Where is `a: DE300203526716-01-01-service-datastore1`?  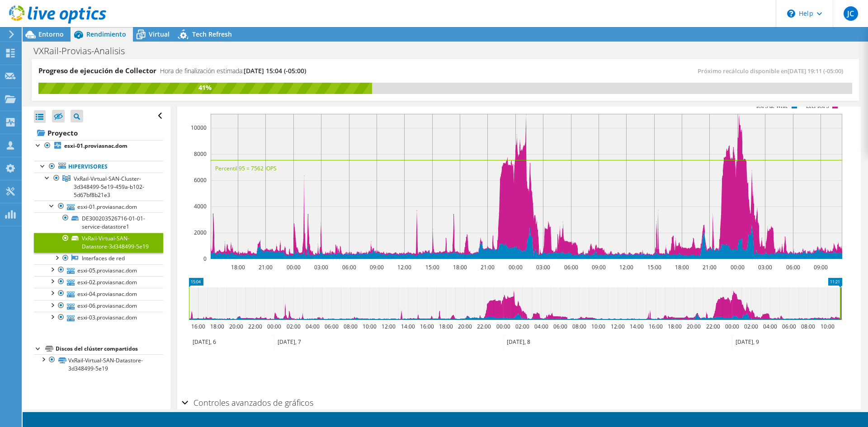 a: DE300203526716-01-01-service-datastore1 is located at coordinates (98, 222).